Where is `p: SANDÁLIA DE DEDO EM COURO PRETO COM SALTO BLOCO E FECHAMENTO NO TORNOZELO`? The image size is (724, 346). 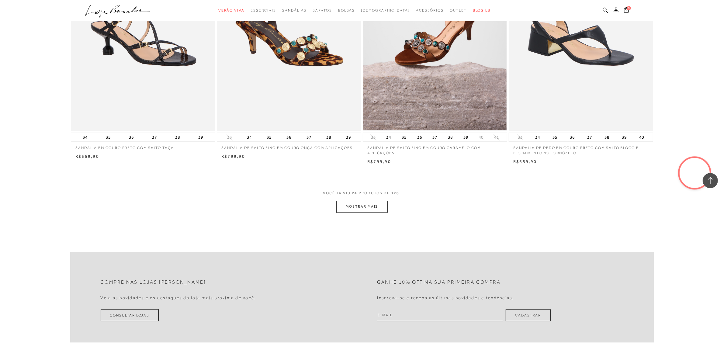 p: SANDÁLIA DE DEDO EM COURO PRETO COM SALTO BLOCO E FECHAMENTO NO TORNOZELO is located at coordinates (581, 149).